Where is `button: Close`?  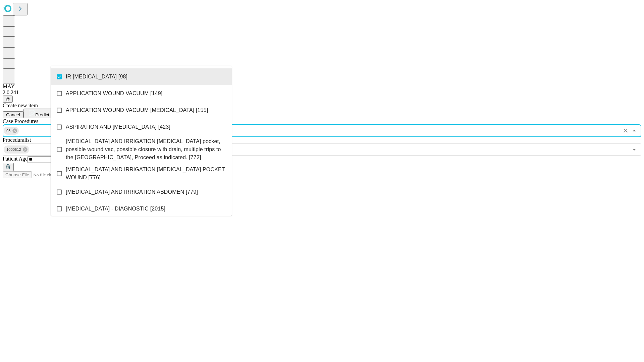
button: Close is located at coordinates (634, 130).